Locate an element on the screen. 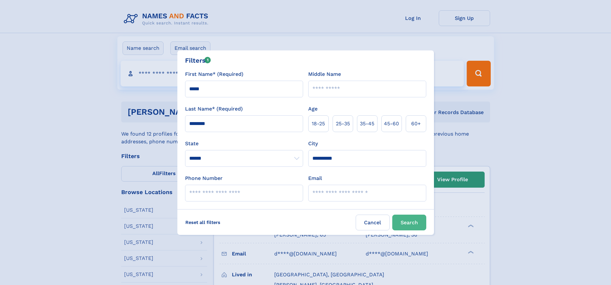  label: Age is located at coordinates (313, 109).